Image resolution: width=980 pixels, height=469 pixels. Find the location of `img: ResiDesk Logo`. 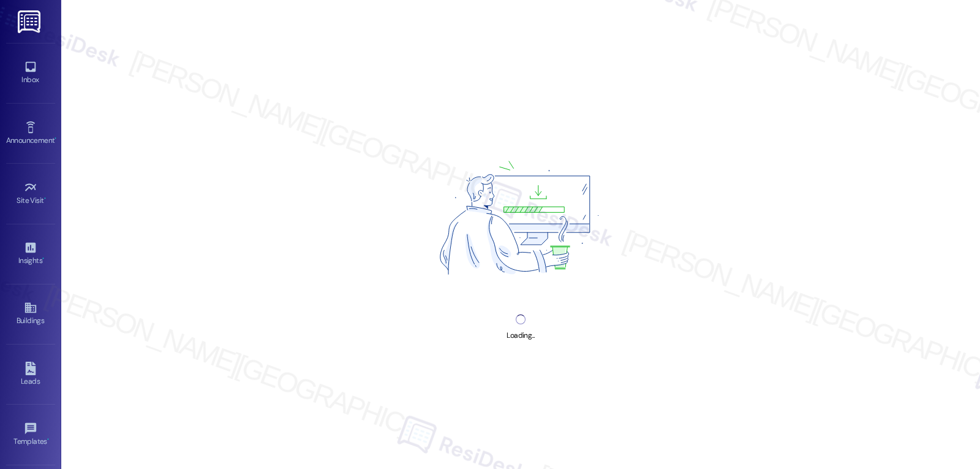

img: ResiDesk Logo is located at coordinates (30, 21).